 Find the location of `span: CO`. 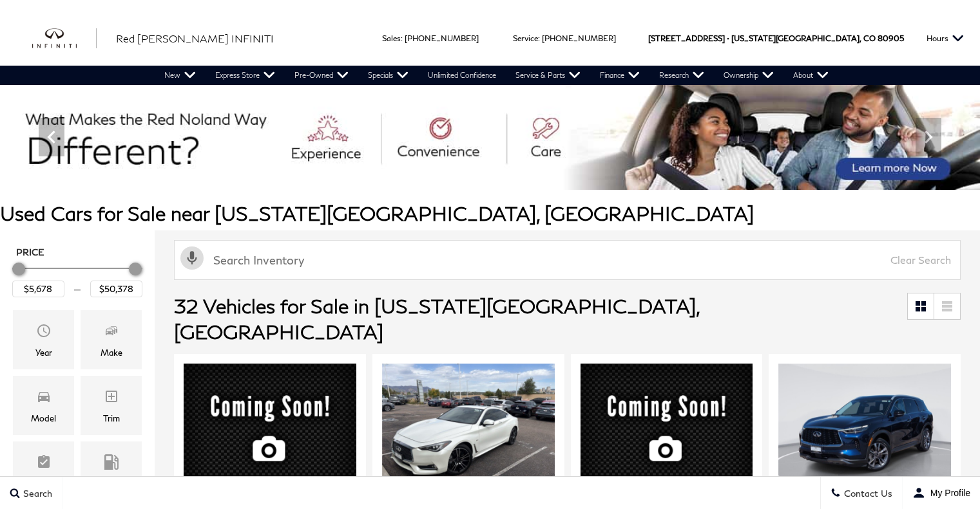

span: CO is located at coordinates (869, 38).